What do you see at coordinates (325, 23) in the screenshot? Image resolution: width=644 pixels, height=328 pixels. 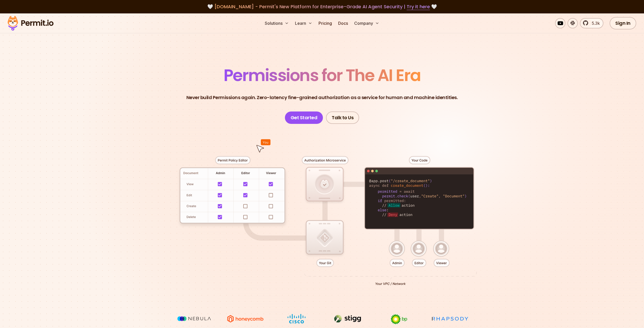 I see `a: Pricing` at bounding box center [325, 23].